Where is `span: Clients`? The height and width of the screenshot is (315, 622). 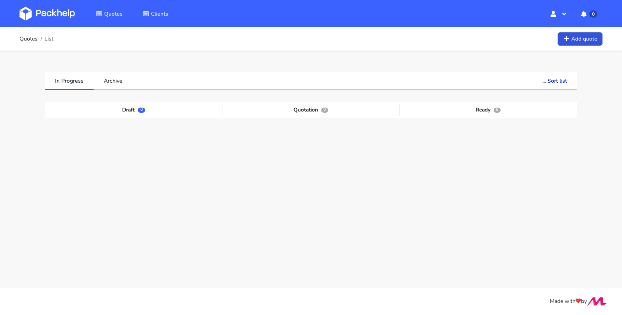
span: Clients is located at coordinates (160, 14).